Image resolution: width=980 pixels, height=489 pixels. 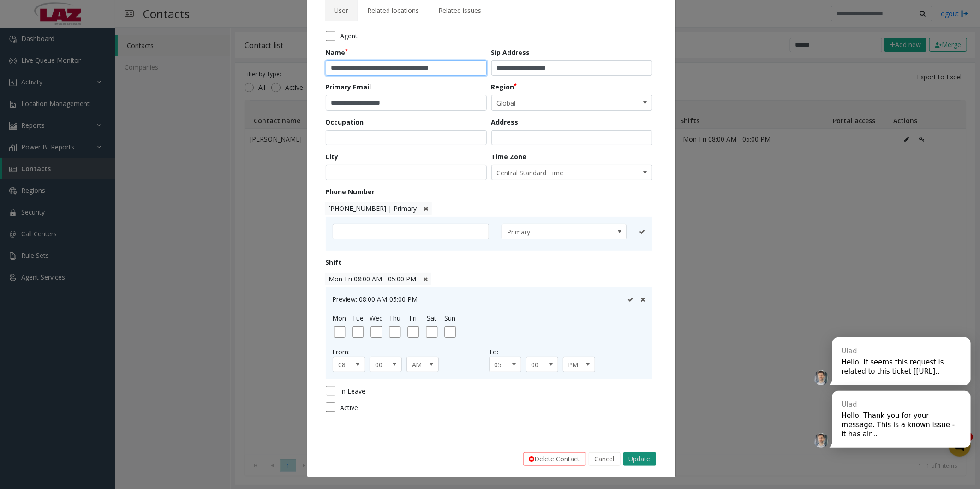 I want to click on label: Address, so click(x=505, y=122).